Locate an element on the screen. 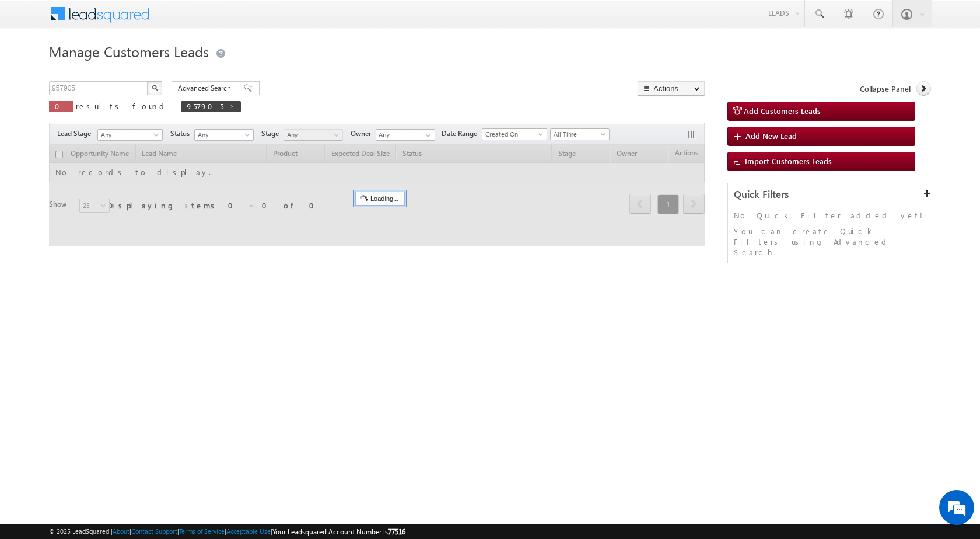 The width and height of the screenshot is (980, 539). input: Type to Search is located at coordinates (406, 135).